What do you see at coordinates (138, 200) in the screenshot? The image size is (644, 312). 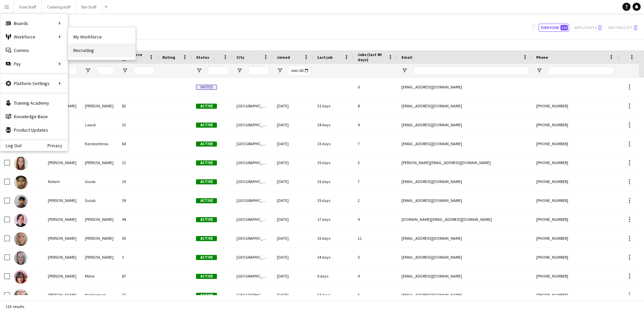 I see `div: 59` at bounding box center [138, 200].